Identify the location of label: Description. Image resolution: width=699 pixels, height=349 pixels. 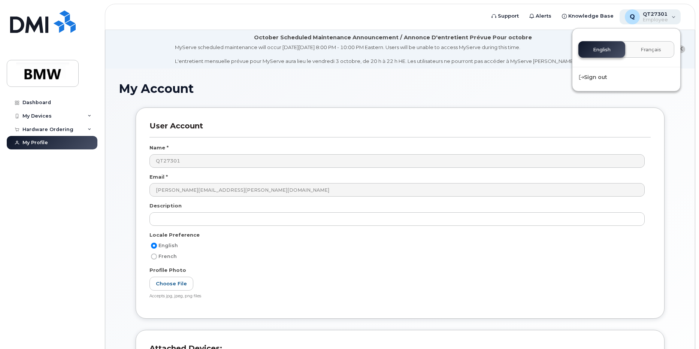
(166, 206).